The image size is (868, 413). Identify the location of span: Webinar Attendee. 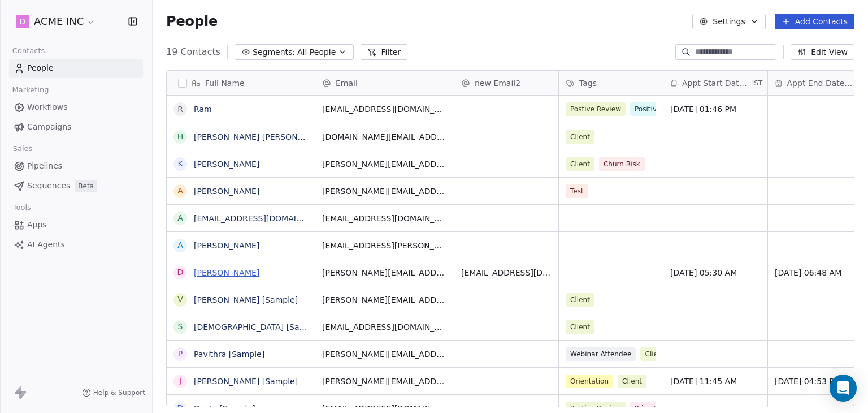
(601, 354).